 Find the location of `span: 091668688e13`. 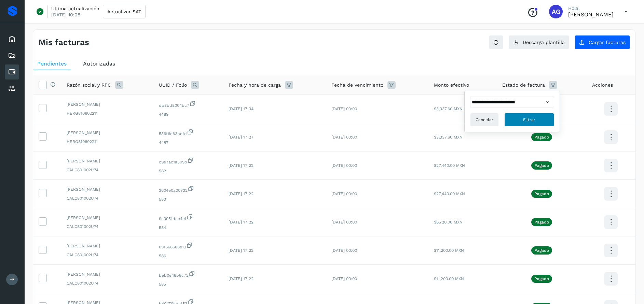

span: 091668688e13 is located at coordinates (188, 246).